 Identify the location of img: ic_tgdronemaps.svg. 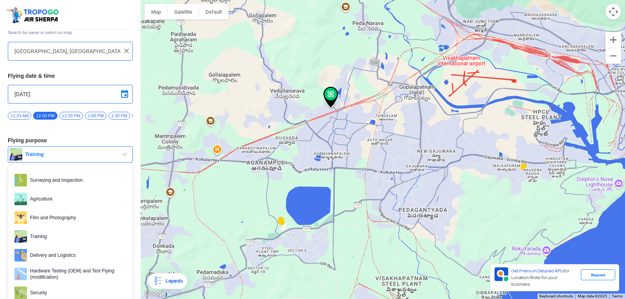
(34, 15).